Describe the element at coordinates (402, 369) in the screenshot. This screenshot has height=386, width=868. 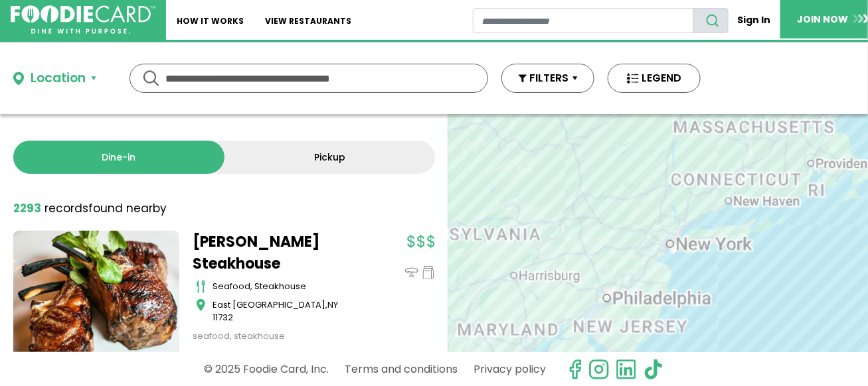
I see `a: Terms and conditions` at that location.